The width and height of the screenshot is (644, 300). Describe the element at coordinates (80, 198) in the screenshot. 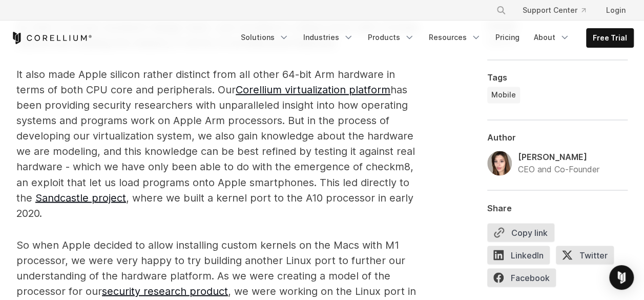

I see `a: Sandcastle project` at that location.